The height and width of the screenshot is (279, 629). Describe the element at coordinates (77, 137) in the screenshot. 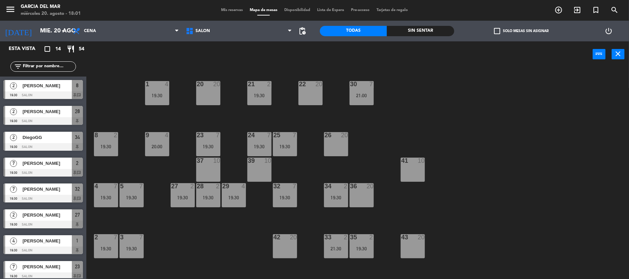

I see `span: 34` at that location.